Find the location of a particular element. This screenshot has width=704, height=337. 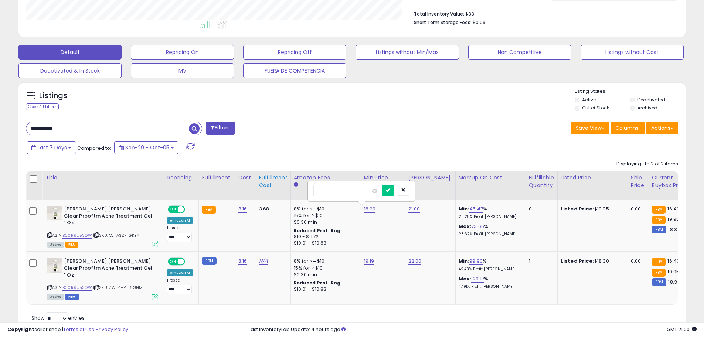

span: | SKU: ZW-4HPL-6GHM is located at coordinates (118, 287).